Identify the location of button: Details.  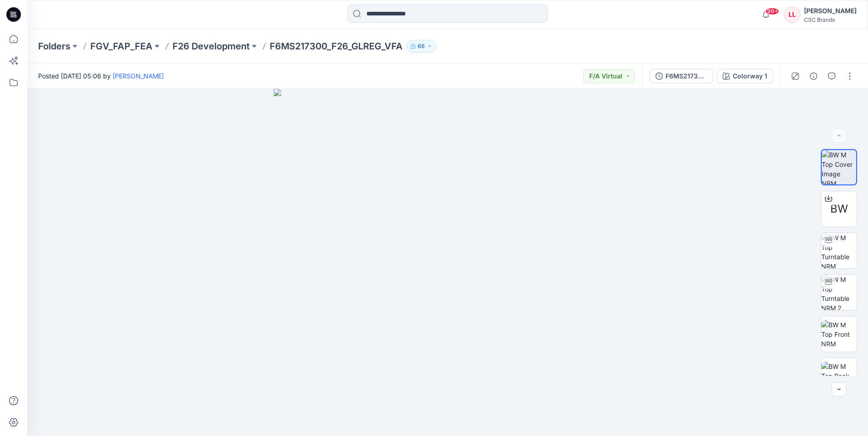
(813, 76).